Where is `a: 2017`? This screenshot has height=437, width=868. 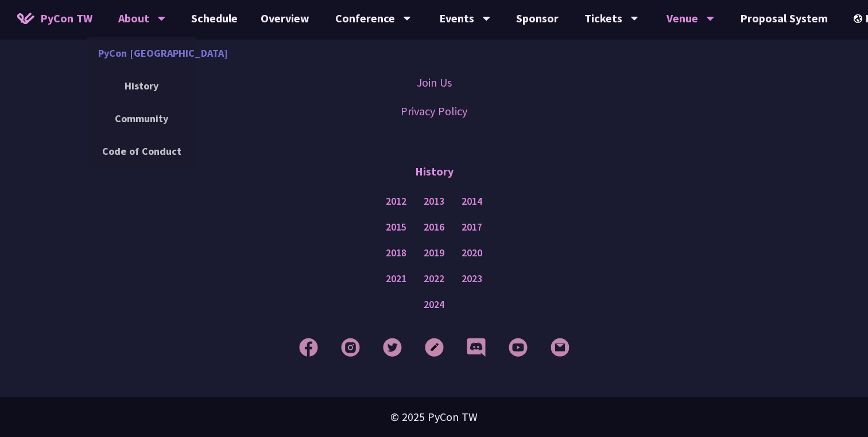
a: 2017 is located at coordinates (472, 227).